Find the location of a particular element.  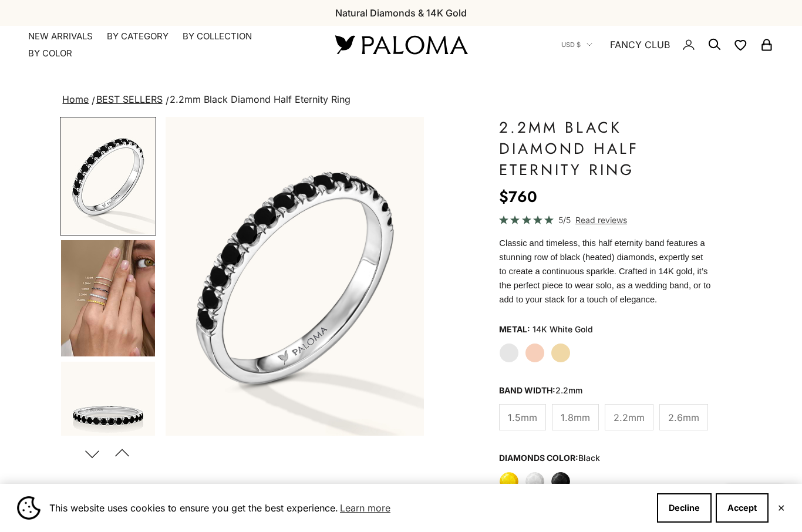

sale-price: $760 is located at coordinates (517, 196).